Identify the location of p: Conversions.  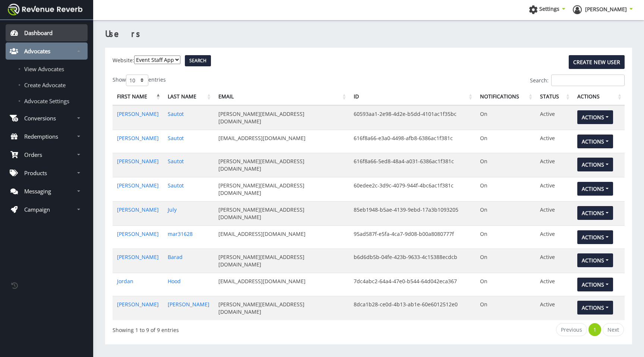
(40, 118).